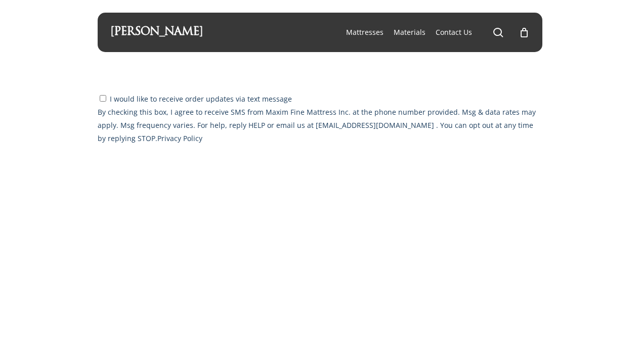  What do you see at coordinates (103, 98) in the screenshot?
I see `input: I would like to receive order updates via text messageBy checking this box, I agree to receive SM...` at bounding box center [103, 98].